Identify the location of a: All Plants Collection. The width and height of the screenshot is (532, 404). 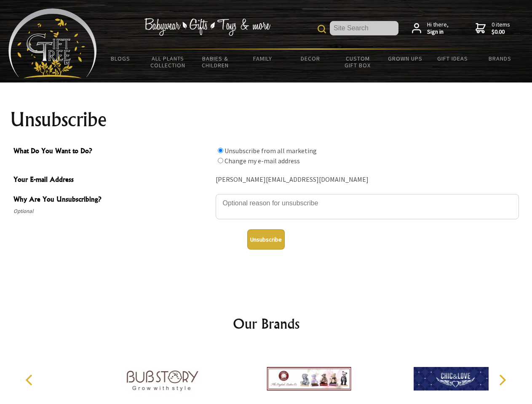
(168, 62).